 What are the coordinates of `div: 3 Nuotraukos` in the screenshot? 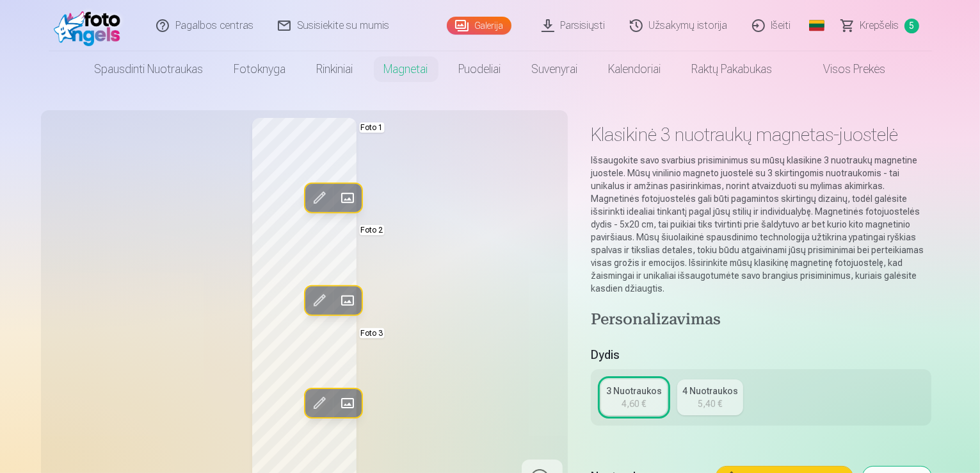 It's located at (634, 391).